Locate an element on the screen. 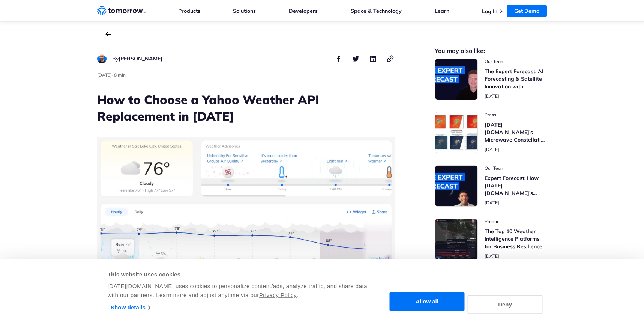 The image size is (644, 323). div: This website uses cookies is located at coordinates (238, 274).